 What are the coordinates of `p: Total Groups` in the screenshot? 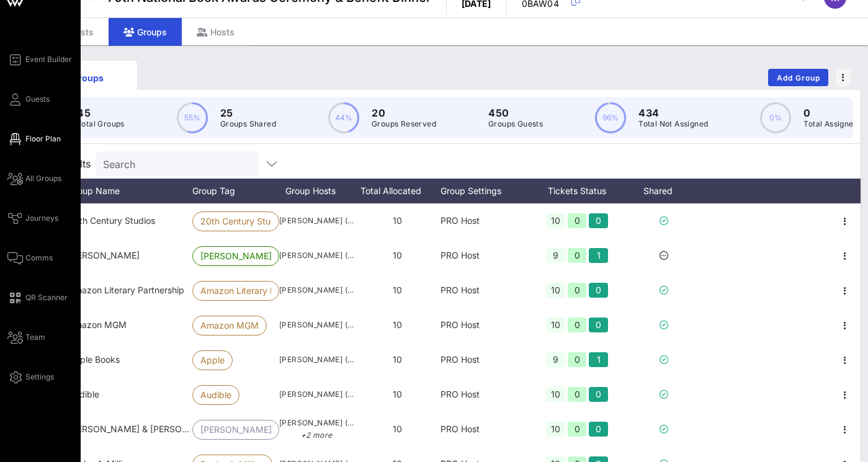 It's located at (101, 124).